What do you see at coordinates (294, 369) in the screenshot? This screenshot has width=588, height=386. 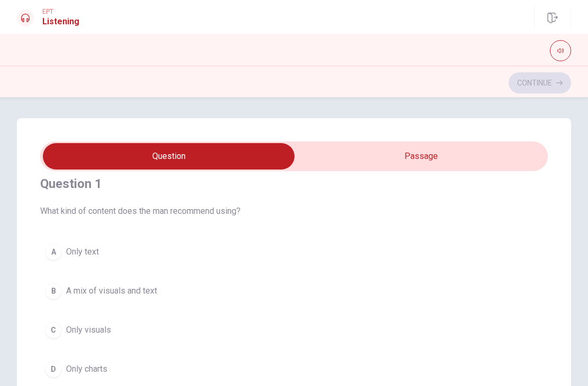 I see `button: DOnly charts` at bounding box center [294, 369].